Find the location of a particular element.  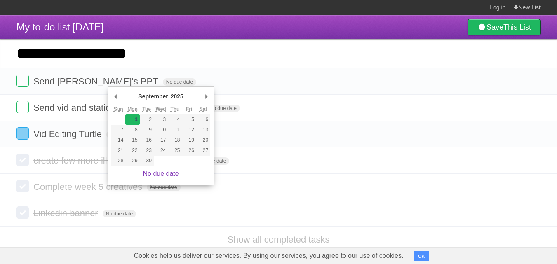

a: SaveThis List is located at coordinates (504, 27).